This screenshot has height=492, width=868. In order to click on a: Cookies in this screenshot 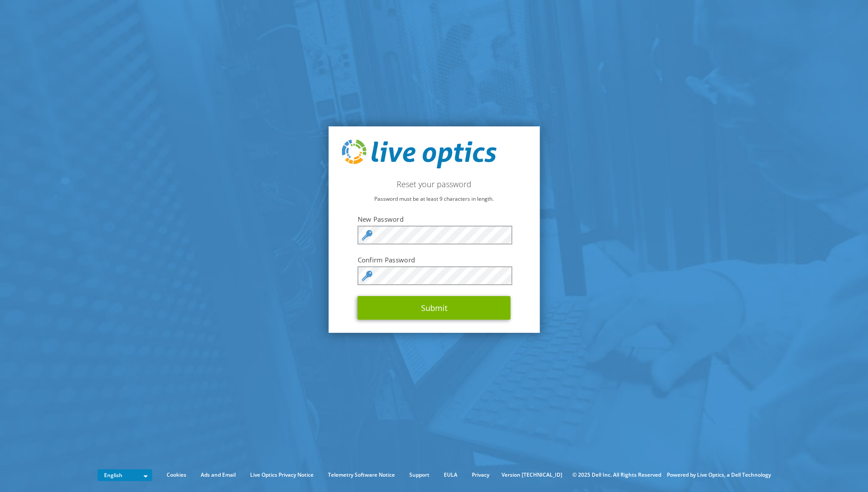, I will do `click(176, 476)`.